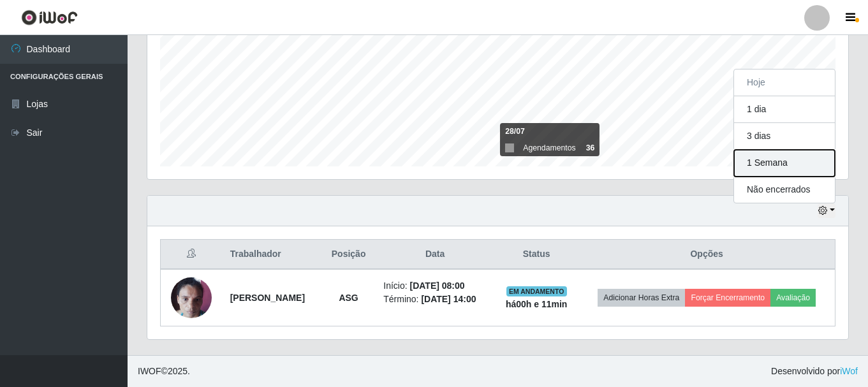 Image resolution: width=868 pixels, height=387 pixels. Describe the element at coordinates (164, 371) in the screenshot. I see `span: © 2025 .` at that location.